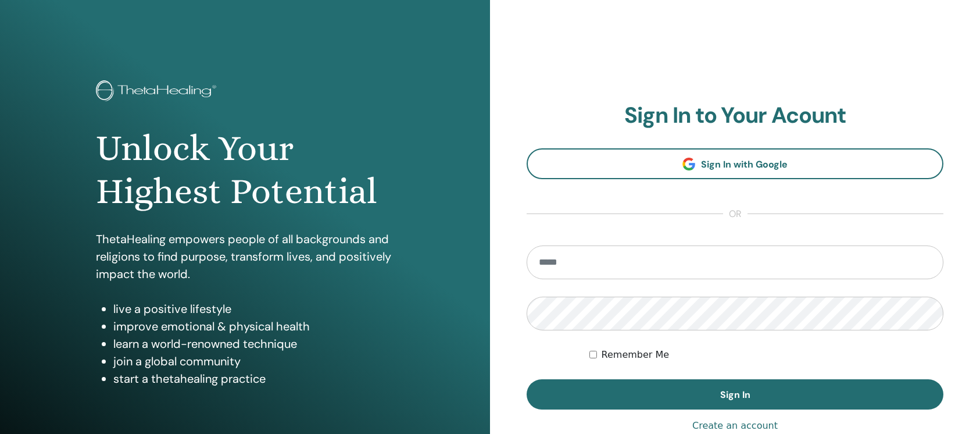  What do you see at coordinates (244, 170) in the screenshot?
I see `h1: Unlock Your Highest Potential` at bounding box center [244, 170].